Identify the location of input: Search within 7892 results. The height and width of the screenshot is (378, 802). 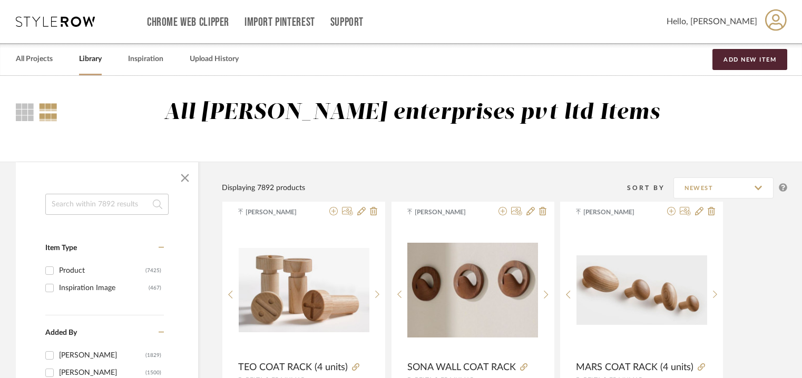
(107, 204).